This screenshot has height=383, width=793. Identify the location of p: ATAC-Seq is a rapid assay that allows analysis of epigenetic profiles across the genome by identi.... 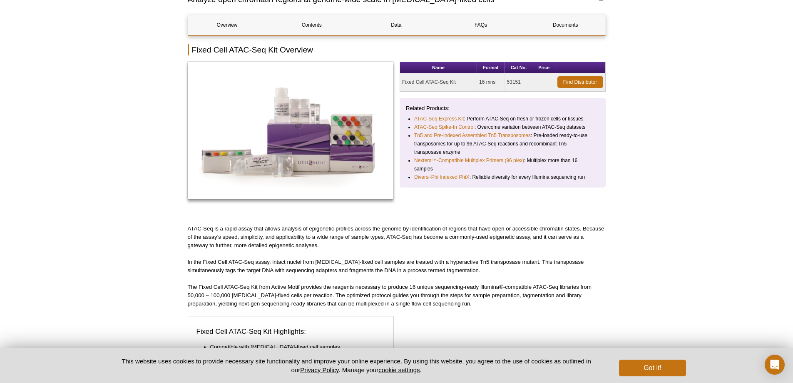
(397, 237).